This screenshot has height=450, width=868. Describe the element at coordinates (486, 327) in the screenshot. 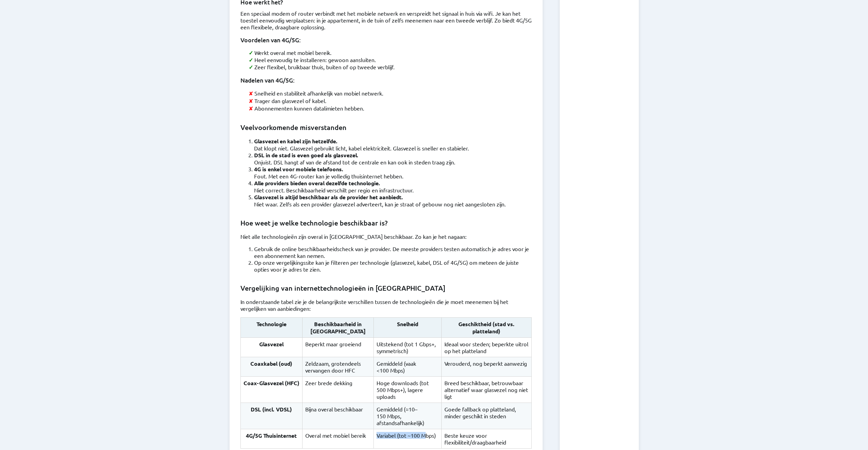

I see `th: Geschiktheid (stad vs. platteland)` at that location.